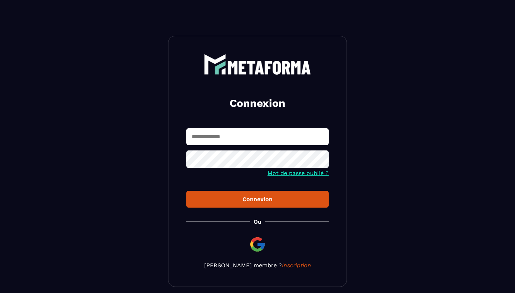 The image size is (515, 293). I want to click on h2: Connexion, so click(258, 103).